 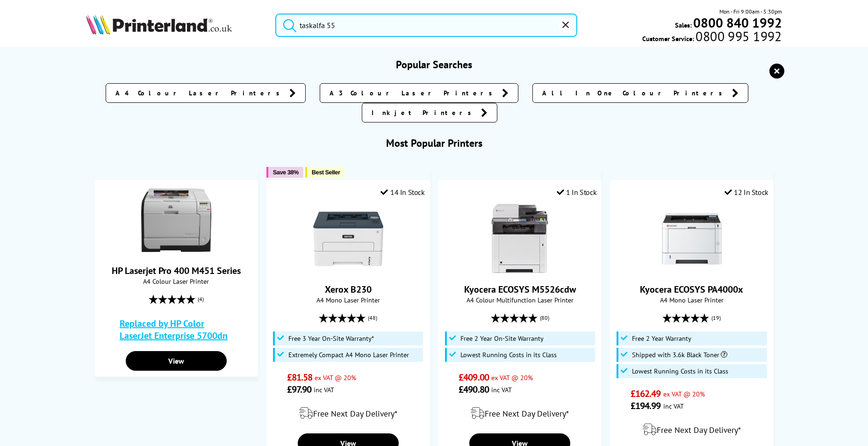 I want to click on div: 12 In Stock, so click(x=747, y=192).